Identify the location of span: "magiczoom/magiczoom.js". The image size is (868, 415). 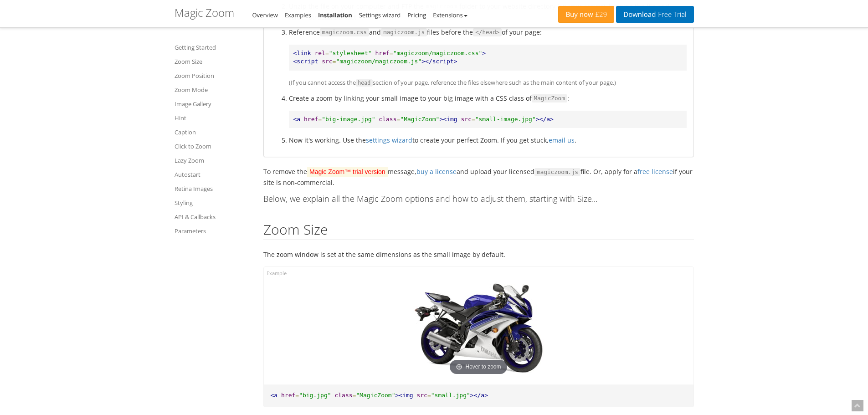
(378, 61).